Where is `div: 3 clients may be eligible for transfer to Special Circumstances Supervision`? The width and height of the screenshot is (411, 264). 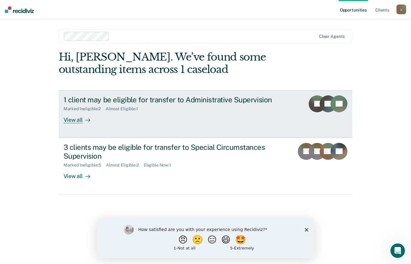
div: 3 clients may be eligible for transfer to Special Circumstances Supervision is located at coordinates (170, 152).